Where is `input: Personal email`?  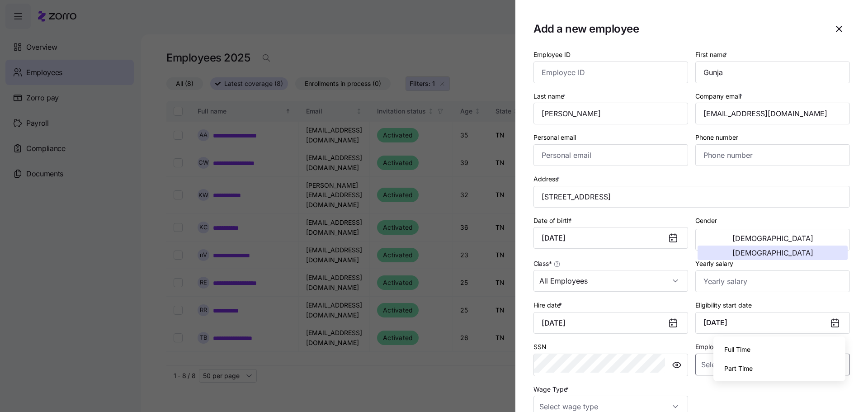 input: Personal email is located at coordinates (611, 155).